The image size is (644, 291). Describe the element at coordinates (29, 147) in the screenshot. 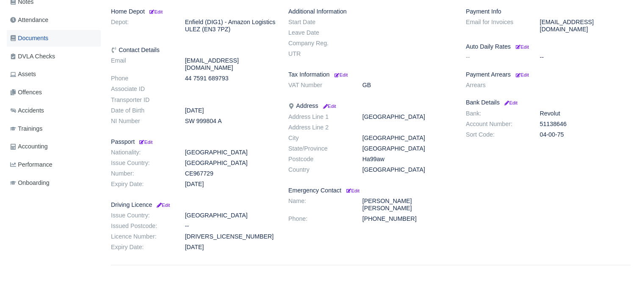

I see `span: Accounting` at that location.